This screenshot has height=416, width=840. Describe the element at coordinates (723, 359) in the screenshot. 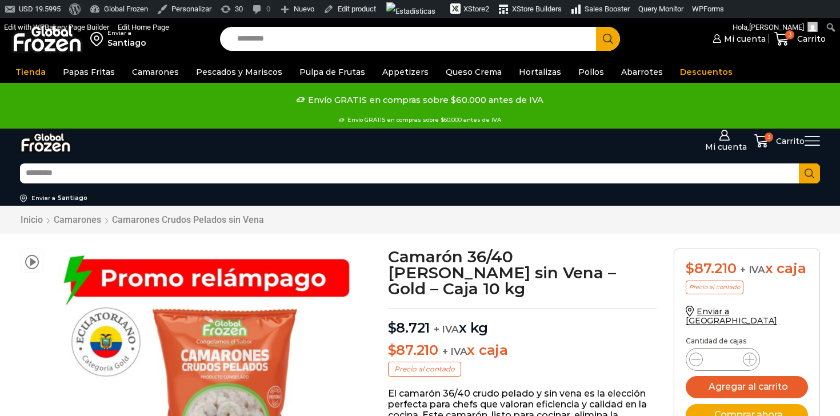

I see `input: Product quantity` at that location.